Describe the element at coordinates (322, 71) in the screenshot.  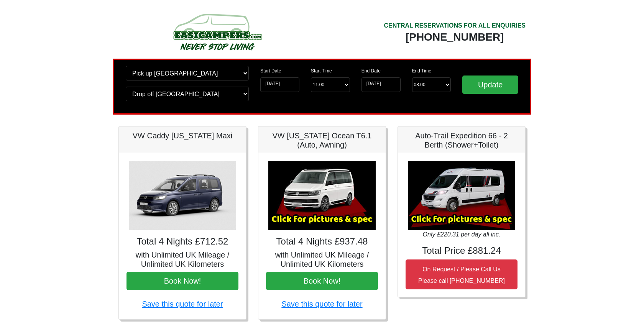
I see `label: Start Time` at that location.